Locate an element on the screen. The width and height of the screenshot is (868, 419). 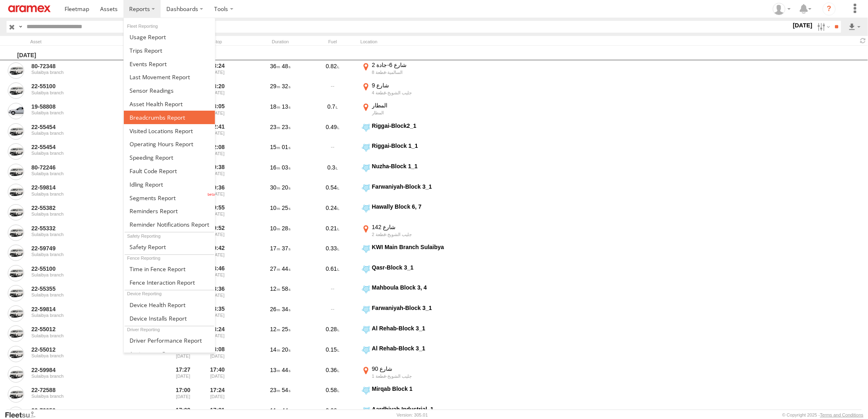
span: 58 is located at coordinates (286, 288).